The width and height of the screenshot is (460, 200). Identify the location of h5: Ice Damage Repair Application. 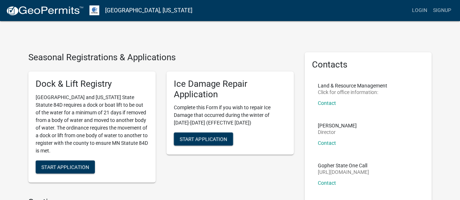
(230, 89).